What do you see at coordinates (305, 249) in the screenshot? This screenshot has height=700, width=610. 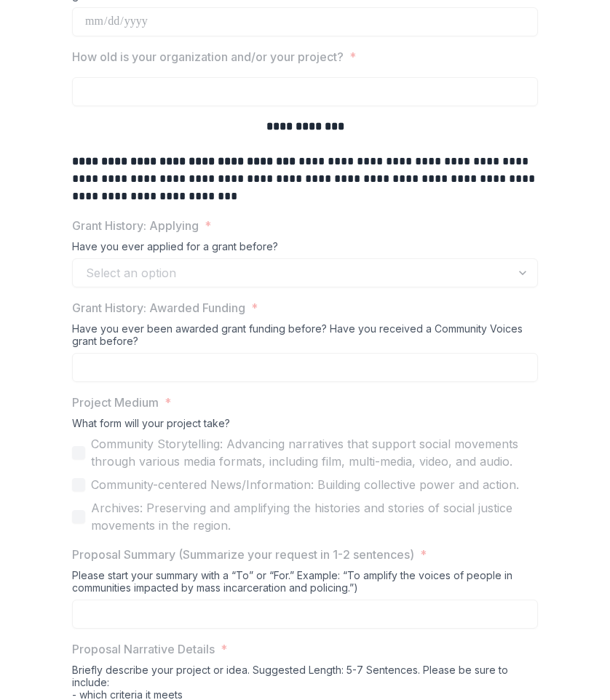 I see `div: Have you ever applied for a grant before?` at bounding box center [305, 249].